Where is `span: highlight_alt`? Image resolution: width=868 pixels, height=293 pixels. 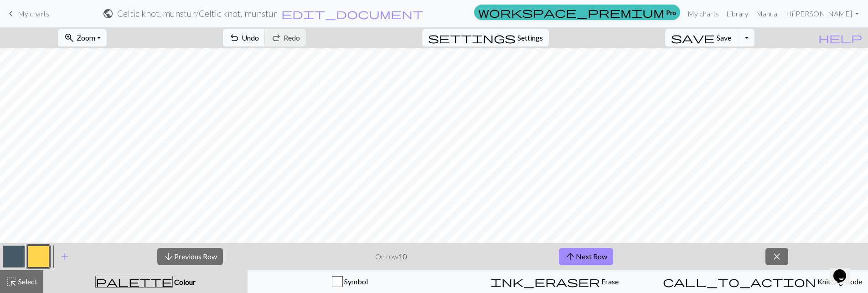
span: highlight_alt is located at coordinates (12, 282).